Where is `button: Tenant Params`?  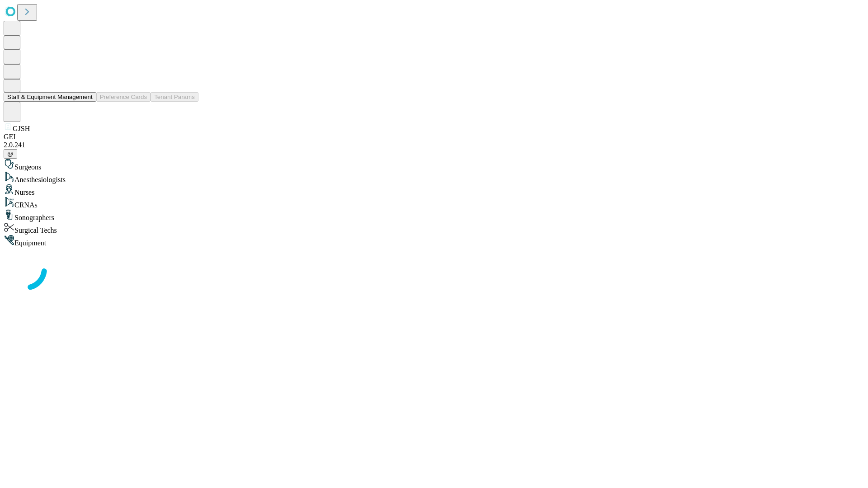
button: Tenant Params is located at coordinates (175, 96).